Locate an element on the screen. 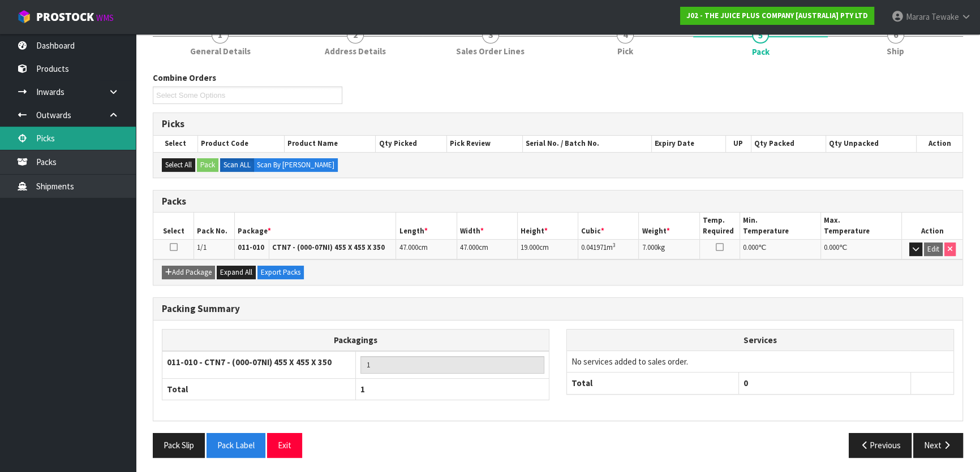 The width and height of the screenshot is (980, 472). span: 6 is located at coordinates (896, 35).